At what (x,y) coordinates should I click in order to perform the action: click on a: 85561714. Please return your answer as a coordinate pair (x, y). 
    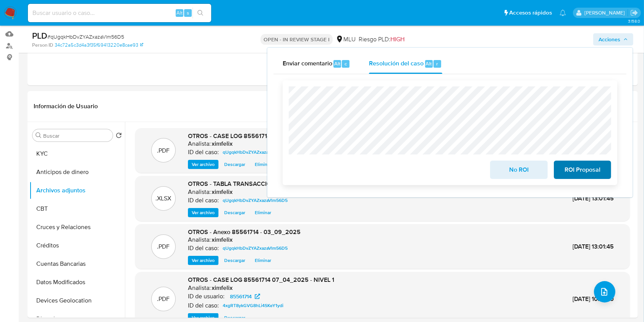
    Looking at the image, I should click on (245, 296).